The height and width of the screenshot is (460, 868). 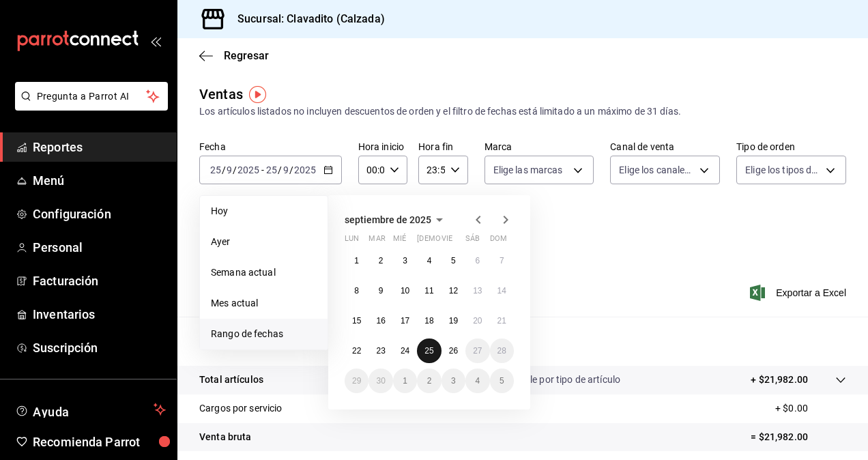 I want to click on button: 11 de septiembre de 2025, so click(x=429, y=291).